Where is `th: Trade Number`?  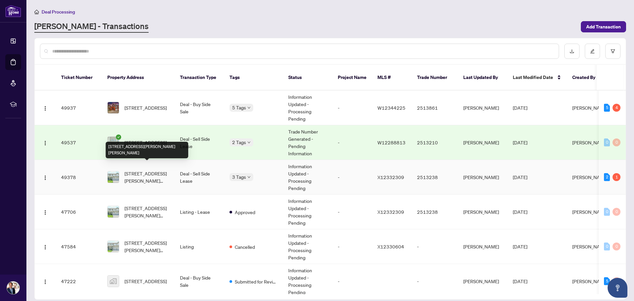 th: Trade Number is located at coordinates (435, 78).